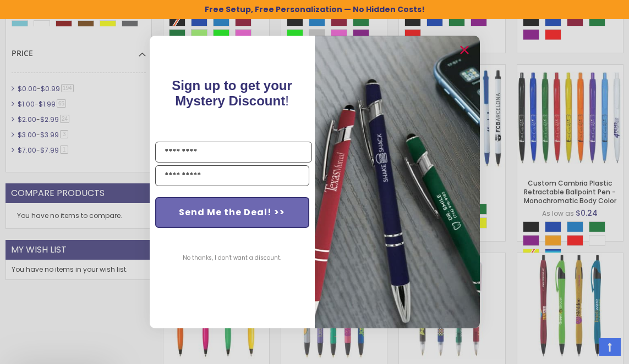  I want to click on span: Sign up to get your Mystery Discount, so click(232, 93).